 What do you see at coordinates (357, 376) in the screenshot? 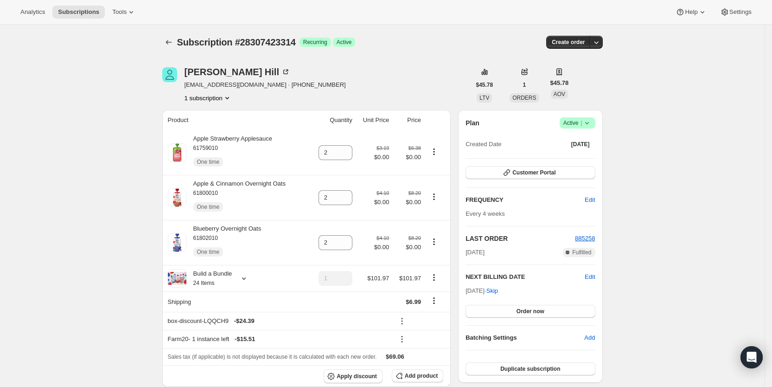
I see `span: Apply discount` at bounding box center [357, 376].